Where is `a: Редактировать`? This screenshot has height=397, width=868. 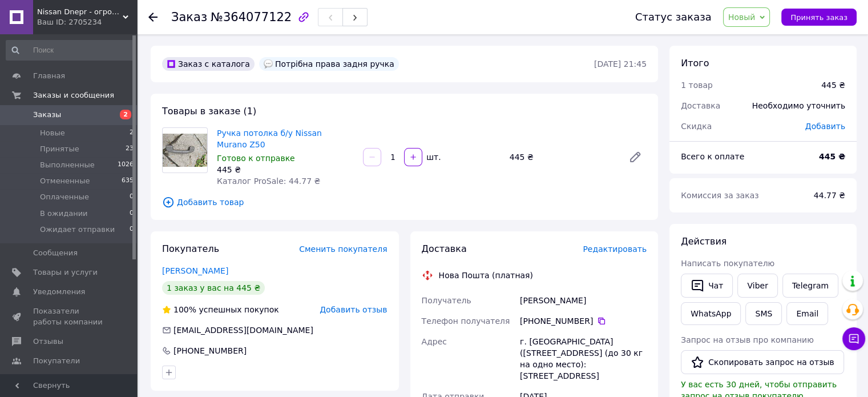
a: Редактировать is located at coordinates (635, 157).